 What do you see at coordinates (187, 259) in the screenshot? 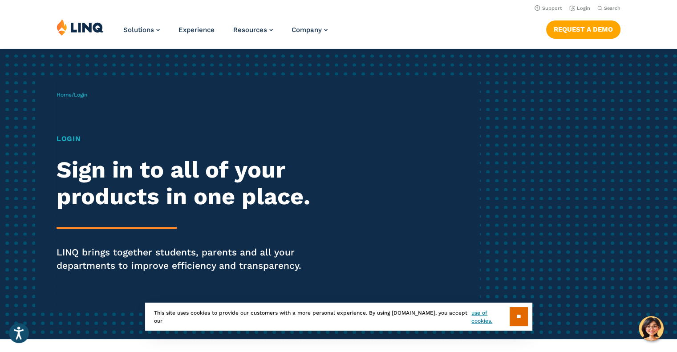
I see `p: LINQ brings together students, parents and all your departments to improve efficiency and transpa...` at bounding box center [187, 259].